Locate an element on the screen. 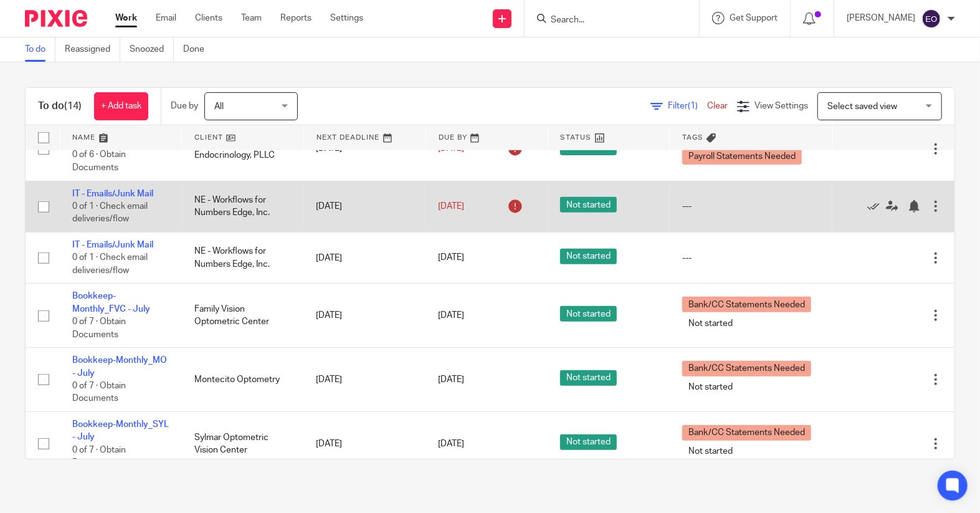 The height and width of the screenshot is (513, 980). span: All is located at coordinates (219, 107).